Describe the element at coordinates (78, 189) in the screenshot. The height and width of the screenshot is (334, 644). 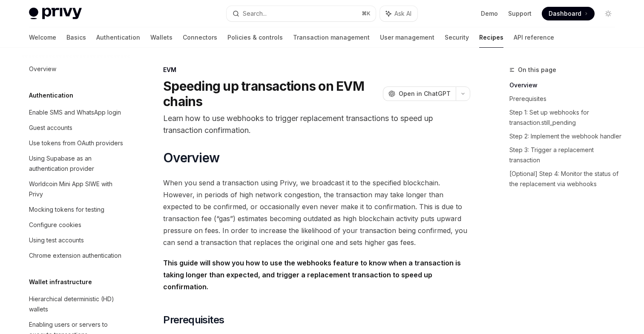
I see `div: Worldcoin Mini App SIWE with Privy` at that location.